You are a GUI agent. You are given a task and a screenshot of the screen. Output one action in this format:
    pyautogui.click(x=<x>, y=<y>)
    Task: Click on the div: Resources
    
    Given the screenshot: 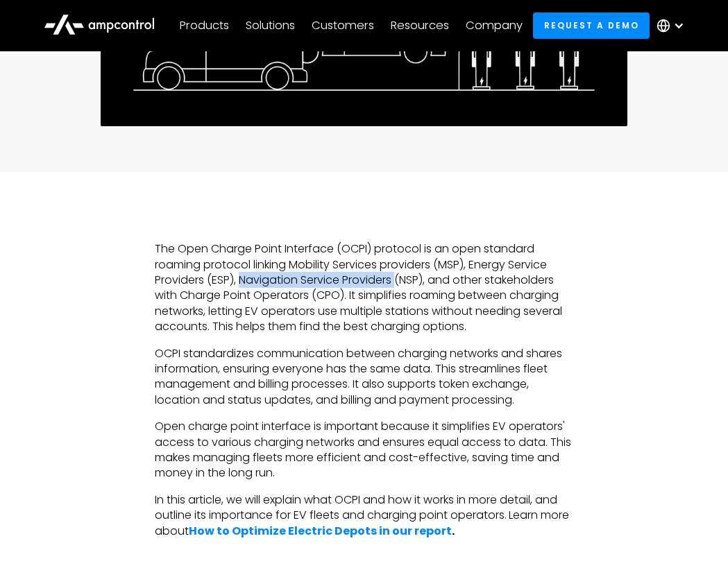 What is the action you would take?
    pyautogui.click(x=420, y=25)
    